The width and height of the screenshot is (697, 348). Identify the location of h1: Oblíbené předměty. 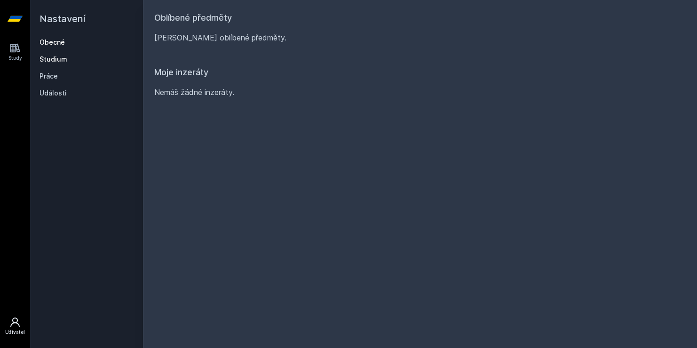
(420, 18).